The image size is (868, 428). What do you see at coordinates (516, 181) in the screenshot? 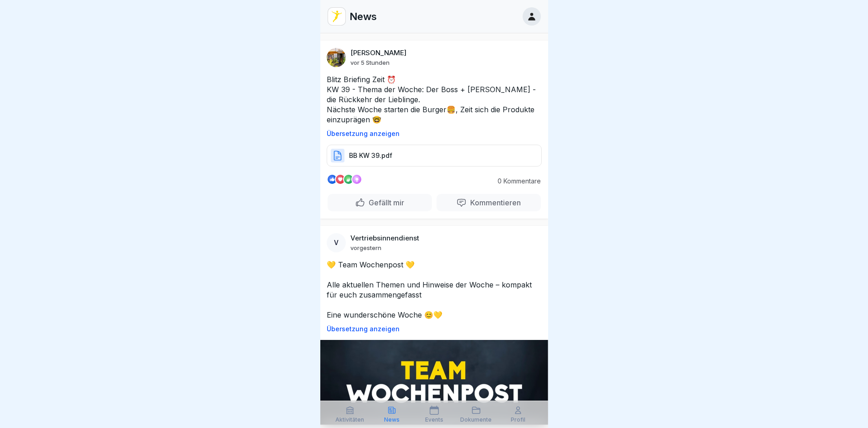
I see `p: 0 Kommentare` at bounding box center [516, 181].